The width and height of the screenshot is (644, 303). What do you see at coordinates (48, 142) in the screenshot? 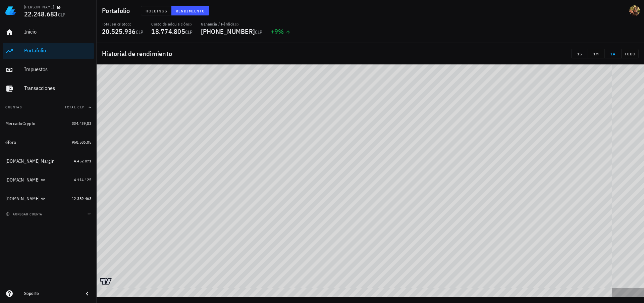
I see `a: eToro 958.586,05` at bounding box center [48, 142].